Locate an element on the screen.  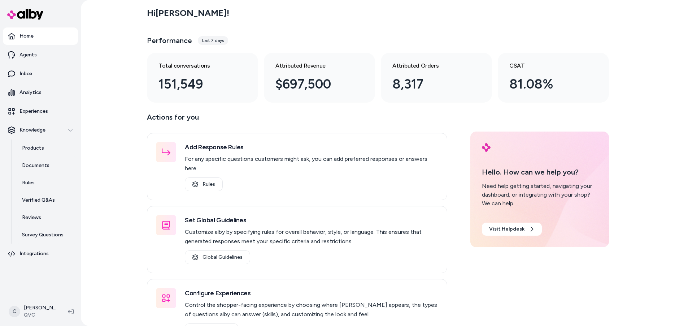
p: Survey Questions is located at coordinates (43, 235).